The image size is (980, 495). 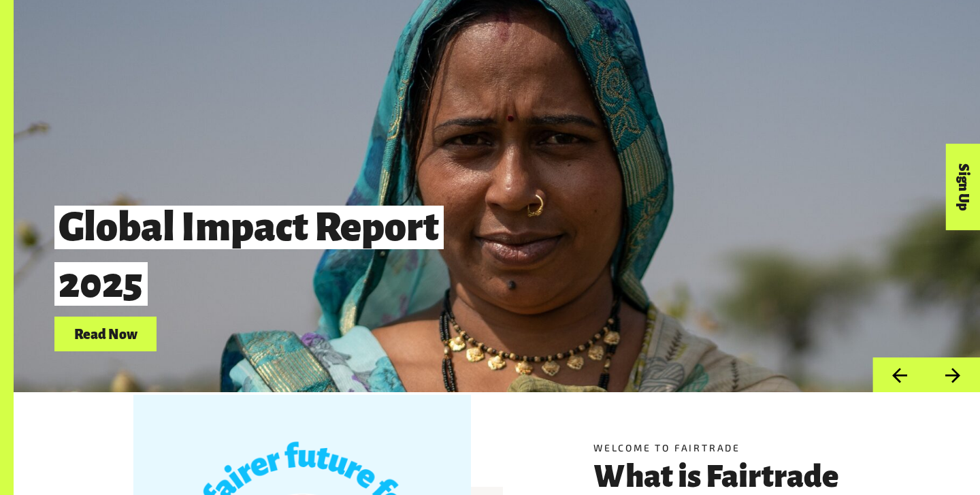 I want to click on button: Next, so click(x=953, y=374).